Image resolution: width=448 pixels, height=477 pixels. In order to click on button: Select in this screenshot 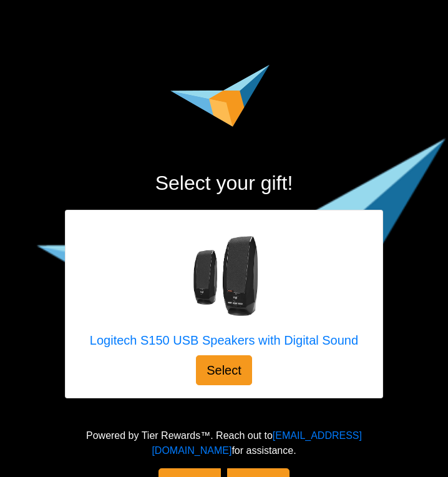, I will do `click(224, 370)`.